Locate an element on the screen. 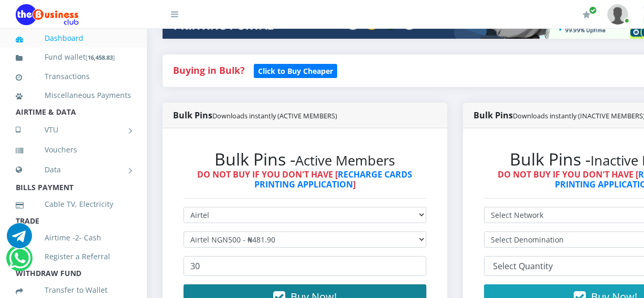  a: Fund wallet[16,458.83] is located at coordinates (74, 57).